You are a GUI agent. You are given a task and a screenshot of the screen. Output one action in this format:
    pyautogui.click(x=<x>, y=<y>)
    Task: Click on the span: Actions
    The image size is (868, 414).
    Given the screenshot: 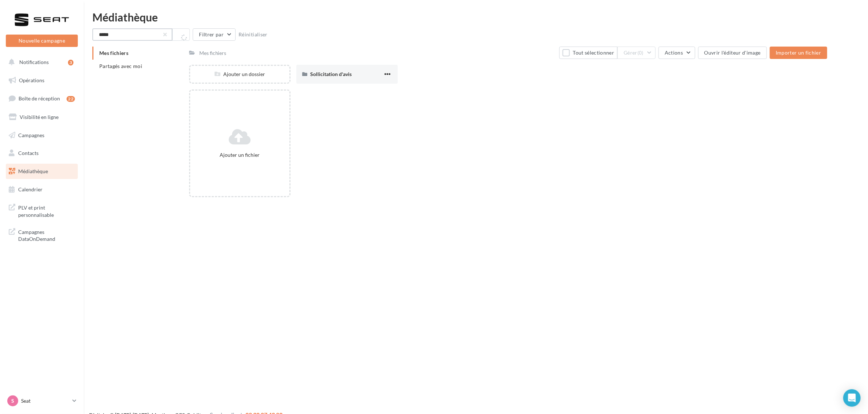 What is the action you would take?
    pyautogui.click(x=674, y=52)
    